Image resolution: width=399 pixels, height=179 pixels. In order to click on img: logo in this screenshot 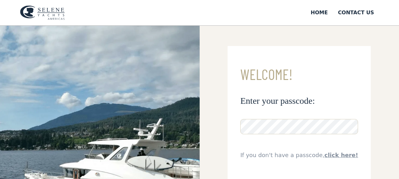, I will do `click(42, 13)`.